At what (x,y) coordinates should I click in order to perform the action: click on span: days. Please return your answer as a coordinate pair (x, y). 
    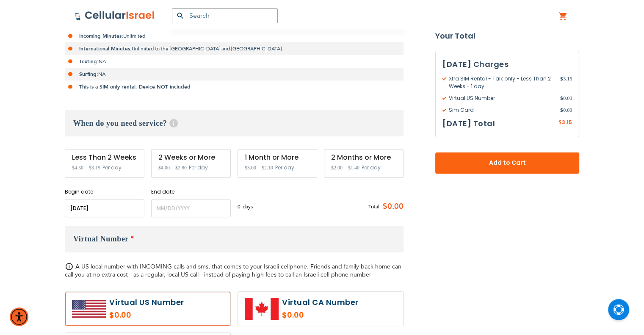
    Looking at the image, I should click on (248, 207).